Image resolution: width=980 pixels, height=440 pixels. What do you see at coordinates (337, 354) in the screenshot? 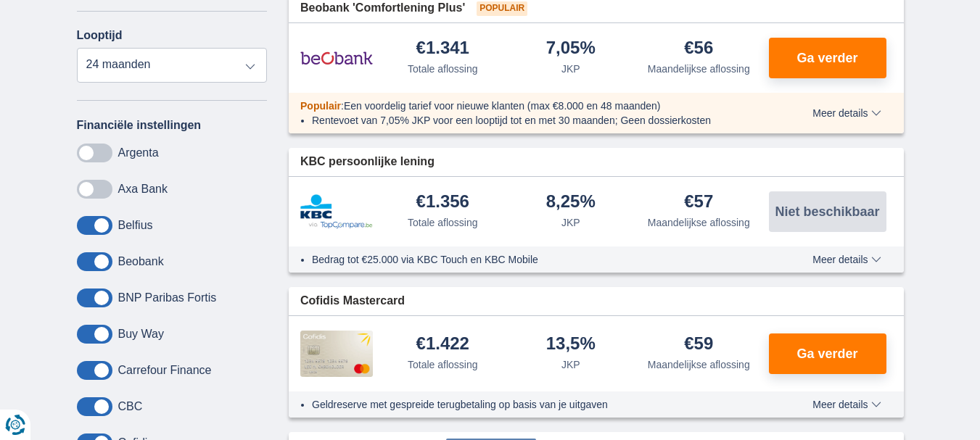
I see `img: product.pl.alt Cofidis CC` at bounding box center [337, 354].